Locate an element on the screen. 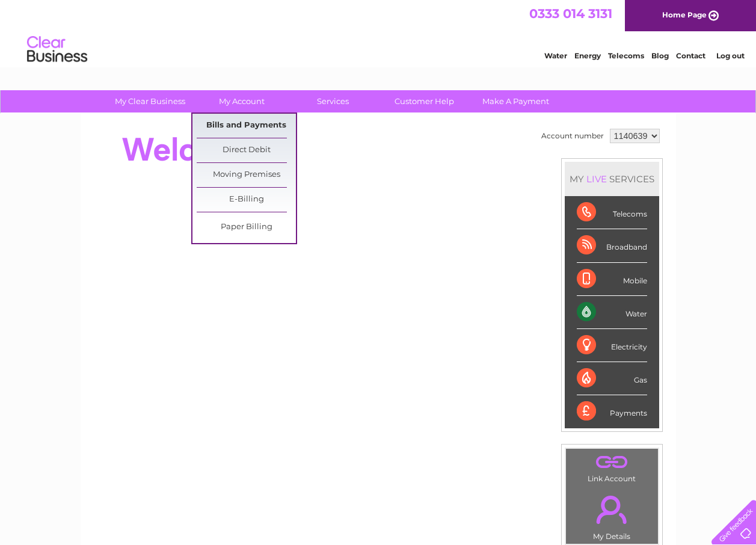 The height and width of the screenshot is (545, 756). a: Contact is located at coordinates (691, 56).